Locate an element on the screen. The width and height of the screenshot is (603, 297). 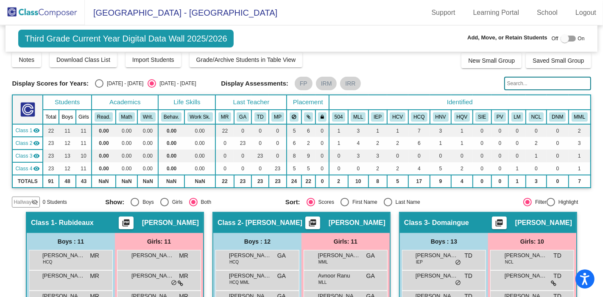
span: Class 1 is located at coordinates (24, 131).